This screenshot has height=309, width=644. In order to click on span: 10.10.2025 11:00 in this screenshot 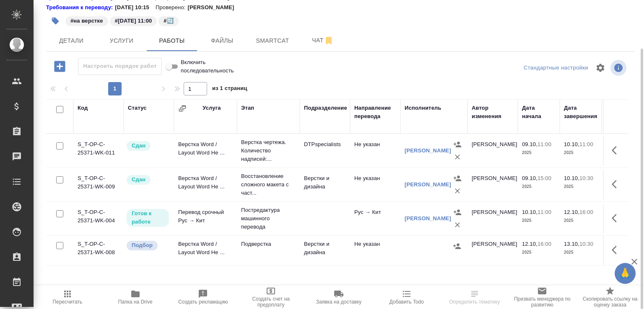, I will do `click(134, 20)`.